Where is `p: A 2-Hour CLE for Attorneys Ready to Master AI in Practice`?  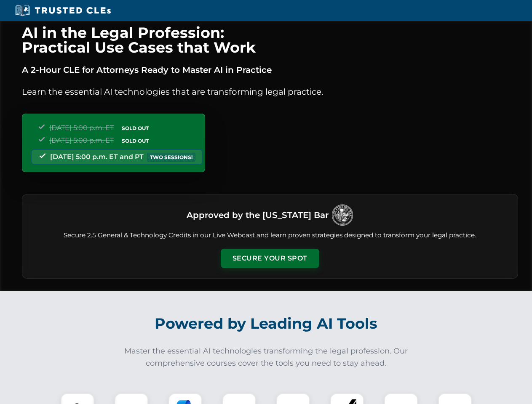 p: A 2-Hour CLE for Attorneys Ready to Master AI in Practice is located at coordinates (269, 70).